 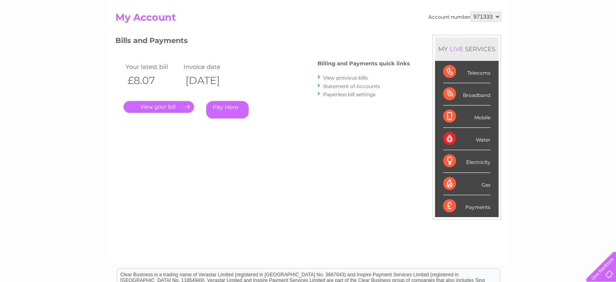 I want to click on a: Telecoms, so click(x=529, y=37).